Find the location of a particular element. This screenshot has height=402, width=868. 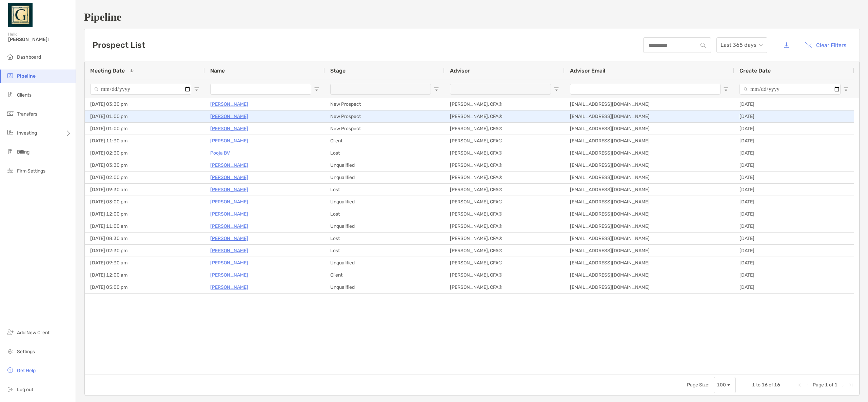

span: to is located at coordinates (758, 385).